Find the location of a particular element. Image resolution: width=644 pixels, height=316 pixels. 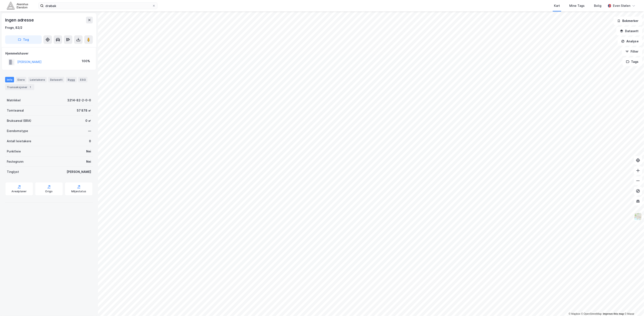

div: Ingen adresse is located at coordinates (20, 20).